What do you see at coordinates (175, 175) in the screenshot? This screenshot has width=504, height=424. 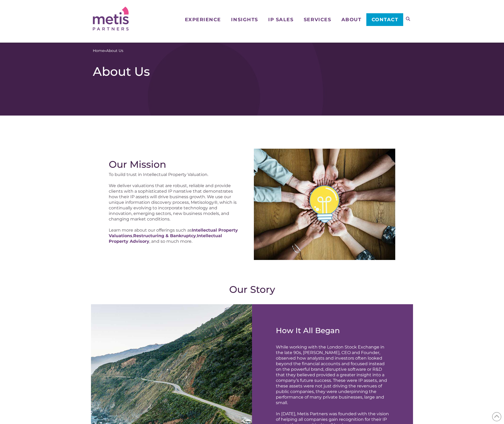 I see `p: To build trust in Intellectual Property Valuation.` at bounding box center [175, 175].